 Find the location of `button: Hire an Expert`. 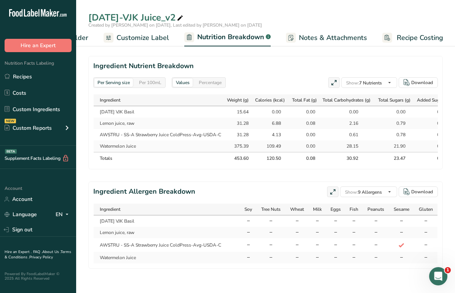

button: Hire an Expert is located at coordinates (38, 45).